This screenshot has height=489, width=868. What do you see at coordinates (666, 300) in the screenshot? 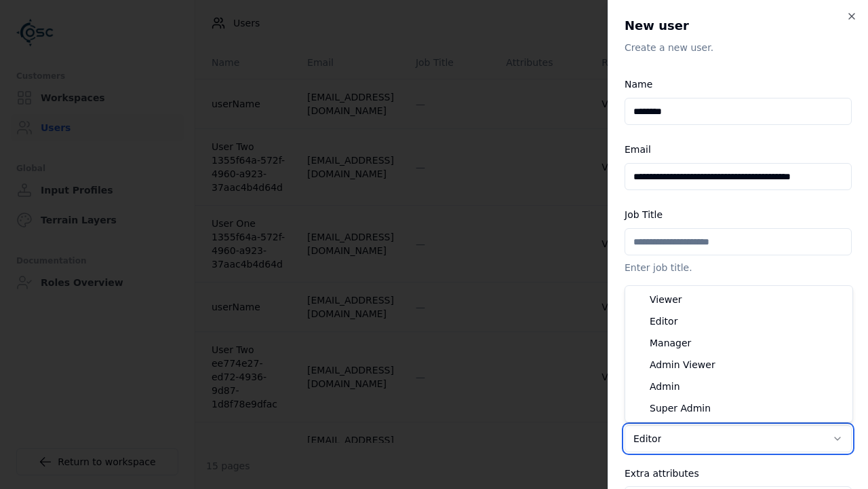
I see `span: Viewer` at bounding box center [666, 300].